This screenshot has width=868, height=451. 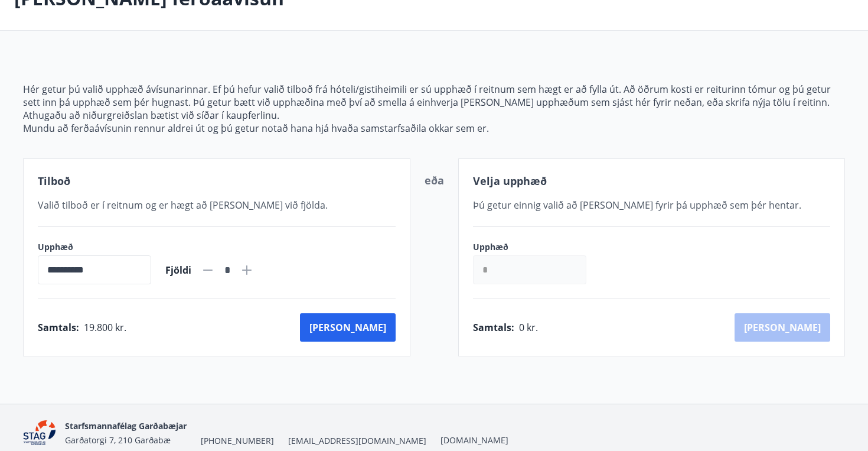 What do you see at coordinates (509, 181) in the screenshot?
I see `span: Velja upphæð` at bounding box center [509, 181].